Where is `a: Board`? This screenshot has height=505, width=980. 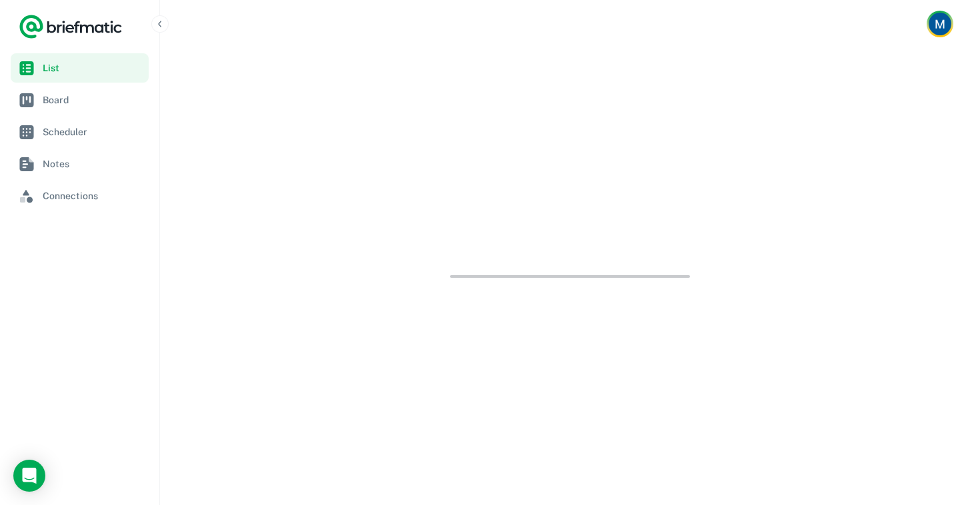
a: Board is located at coordinates (79, 100).